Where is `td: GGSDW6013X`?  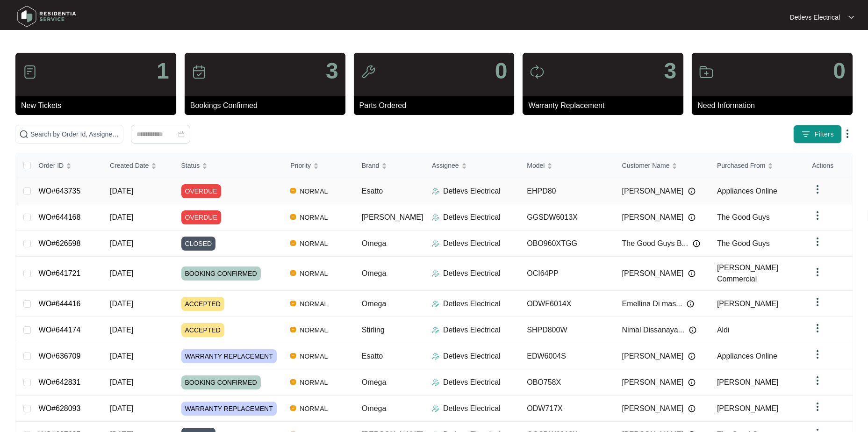 td: GGSDW6013X is located at coordinates (566, 217).